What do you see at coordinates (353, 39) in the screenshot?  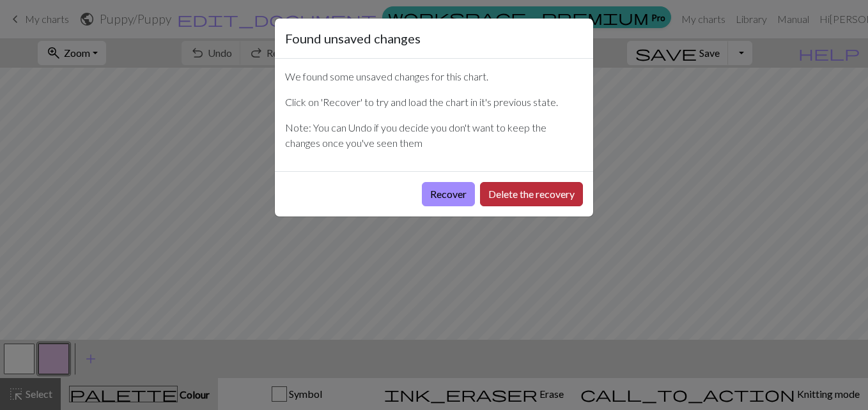 I see `h5: Found unsaved changes` at bounding box center [353, 39].